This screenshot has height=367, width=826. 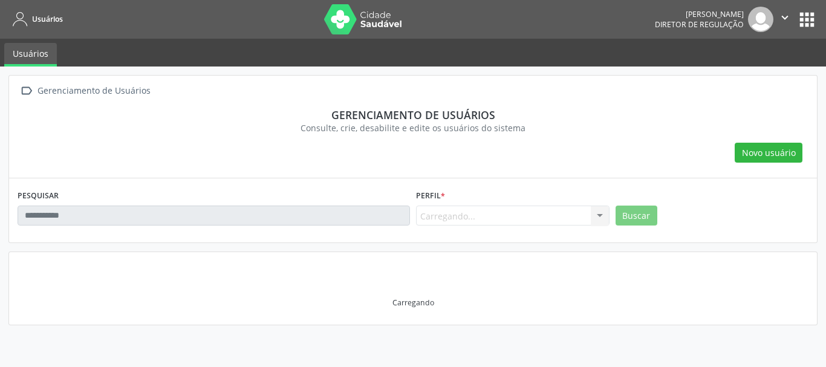 I want to click on span: Novo usuário, so click(x=768, y=152).